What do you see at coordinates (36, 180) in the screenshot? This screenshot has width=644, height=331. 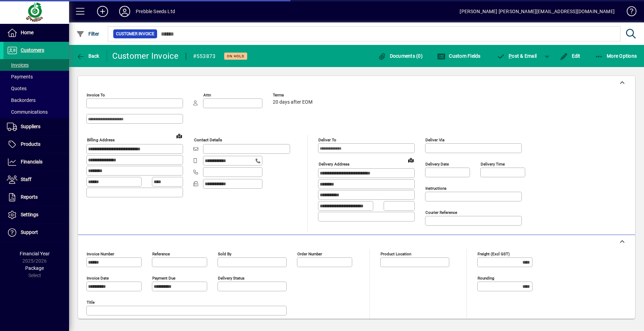 I see `a: Staff` at bounding box center [36, 180].